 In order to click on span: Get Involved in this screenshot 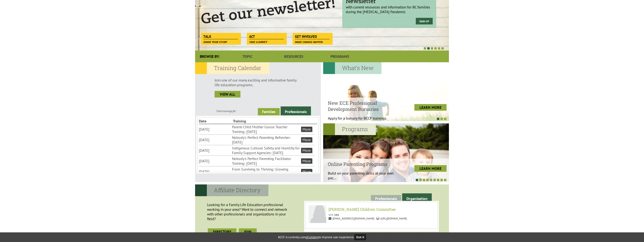, I will do `click(312, 37)`.